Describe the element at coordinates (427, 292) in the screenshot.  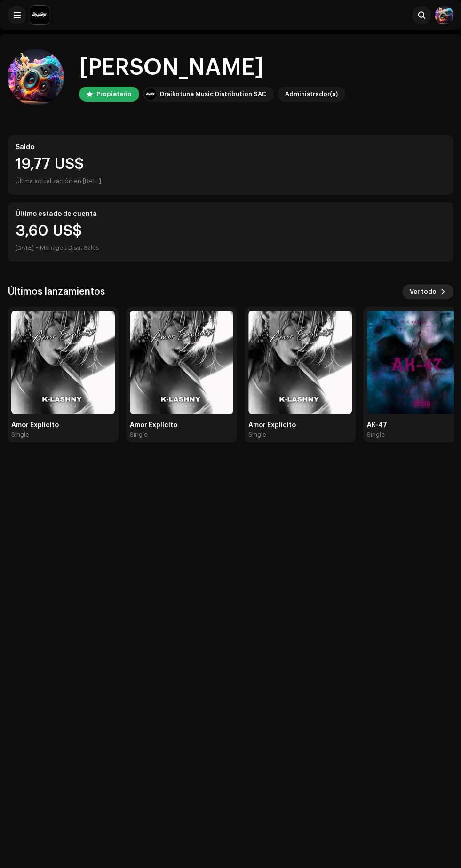
I see `button: Ver todo` at that location.